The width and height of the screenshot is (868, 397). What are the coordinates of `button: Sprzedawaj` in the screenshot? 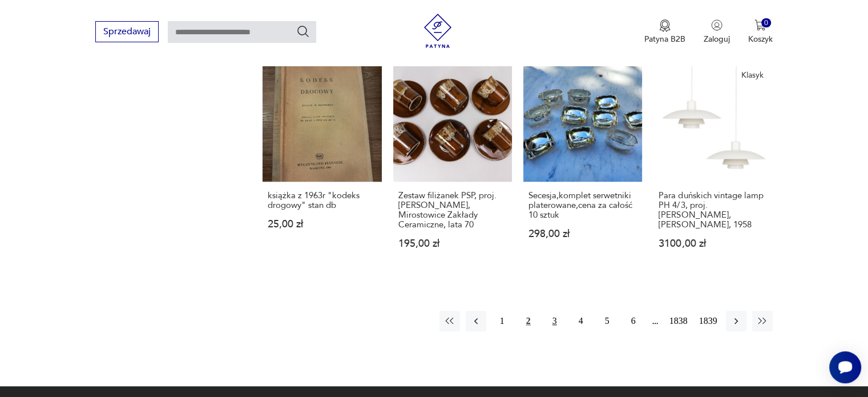 It's located at (127, 32).